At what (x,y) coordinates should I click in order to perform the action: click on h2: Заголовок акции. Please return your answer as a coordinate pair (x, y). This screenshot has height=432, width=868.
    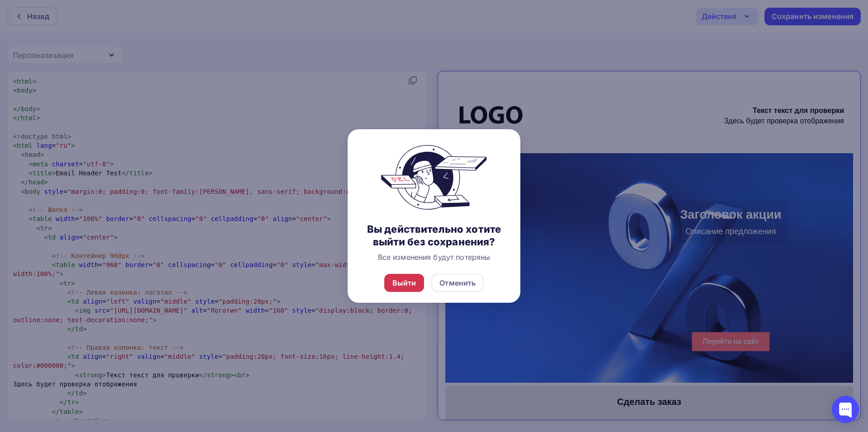
    Looking at the image, I should click on (285, 136).